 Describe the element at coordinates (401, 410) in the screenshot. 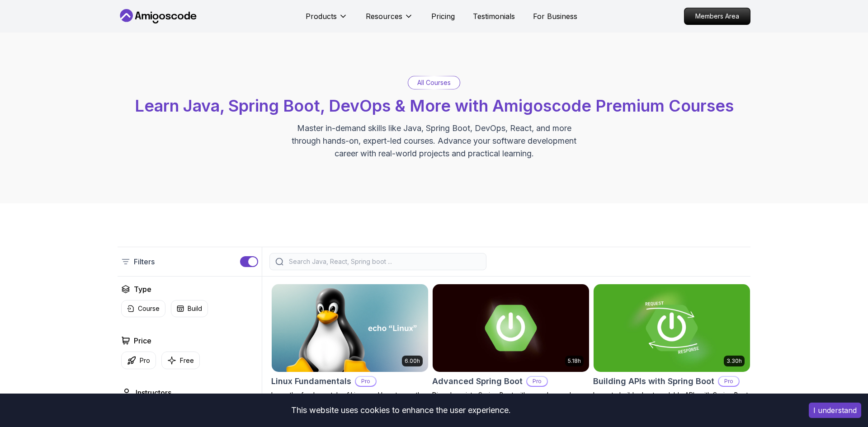

I see `div: This website uses cookies to enhance the user experience.` at that location.